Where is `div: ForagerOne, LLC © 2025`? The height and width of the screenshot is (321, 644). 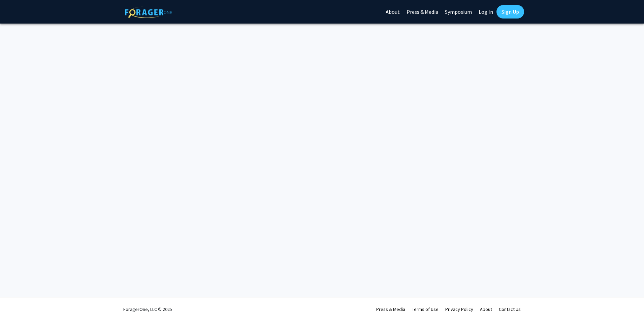 div: ForagerOne, LLC © 2025 is located at coordinates (148, 309).